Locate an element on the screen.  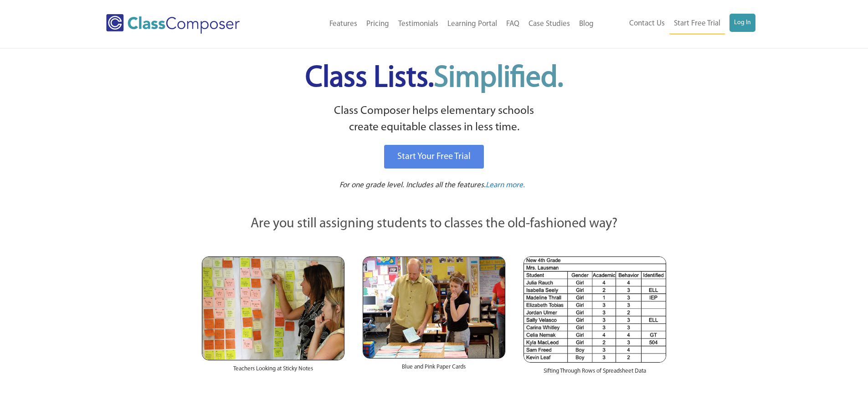
p: Are you still assigning students to classes the old-fashioned way? is located at coordinates (434, 224).